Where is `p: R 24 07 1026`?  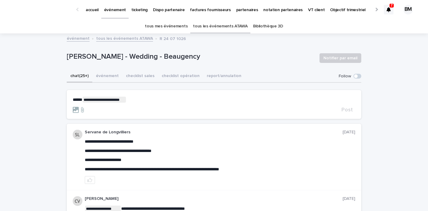 p: R 24 07 1026 is located at coordinates (173, 38).